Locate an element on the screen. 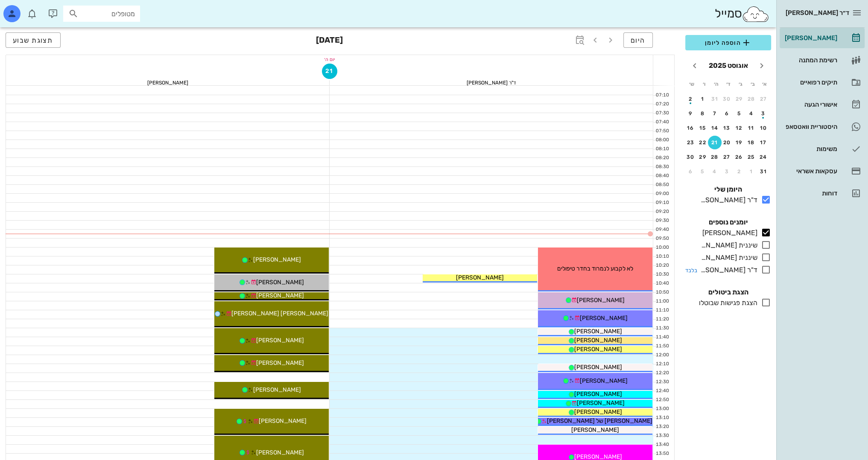  div: 17 is located at coordinates (763, 142).